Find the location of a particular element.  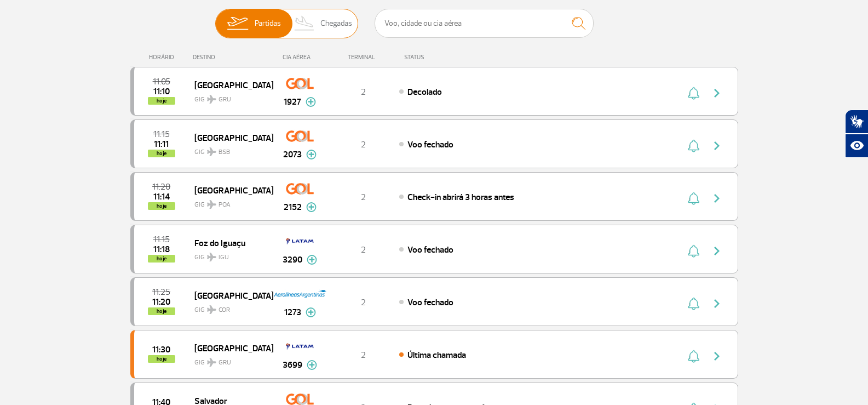

span: 3699 is located at coordinates (293, 365).